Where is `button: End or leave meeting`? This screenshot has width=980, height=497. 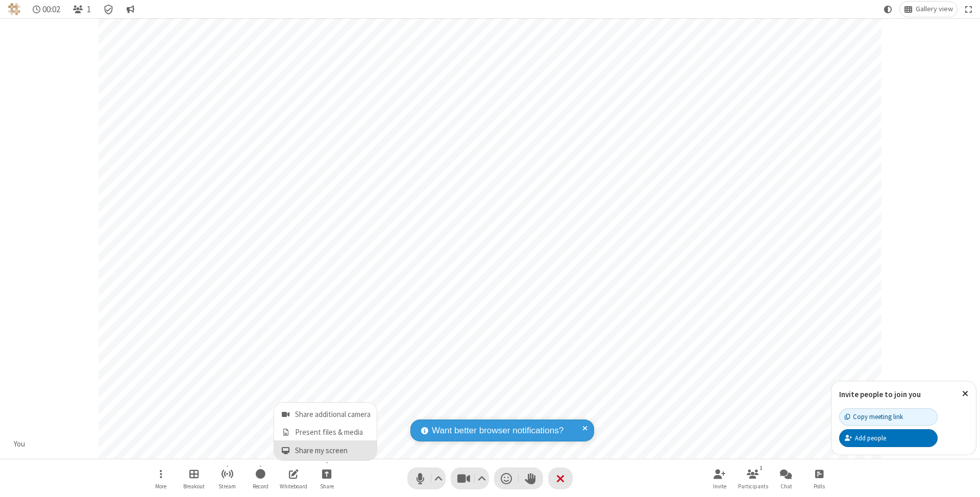
button: End or leave meeting is located at coordinates (560, 478).